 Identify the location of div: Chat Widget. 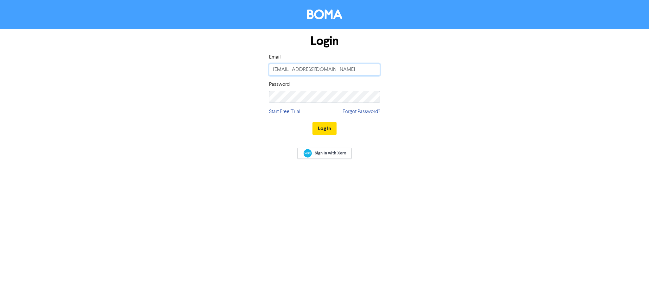
(633, 278).